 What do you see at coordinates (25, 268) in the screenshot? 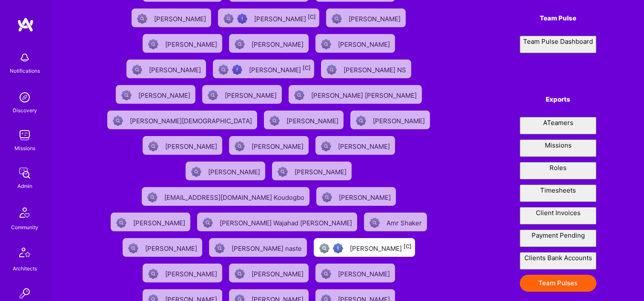
I see `div: Architects` at bounding box center [25, 268].